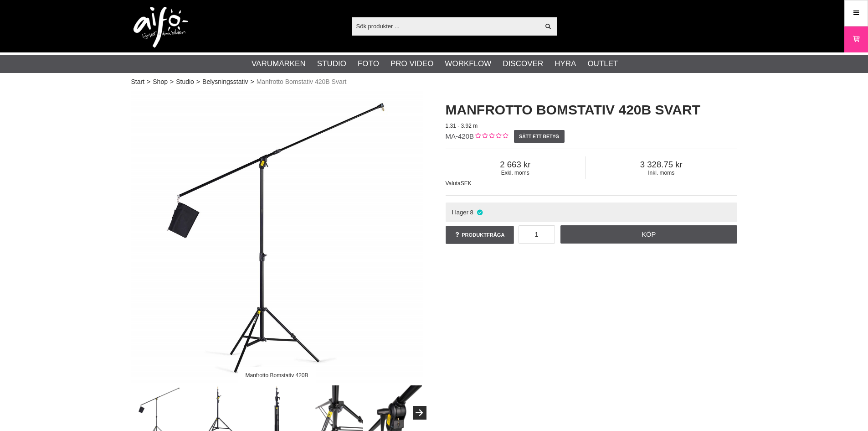  I want to click on span: Manfrotto Bomstativ 420B Svart, so click(302, 82).